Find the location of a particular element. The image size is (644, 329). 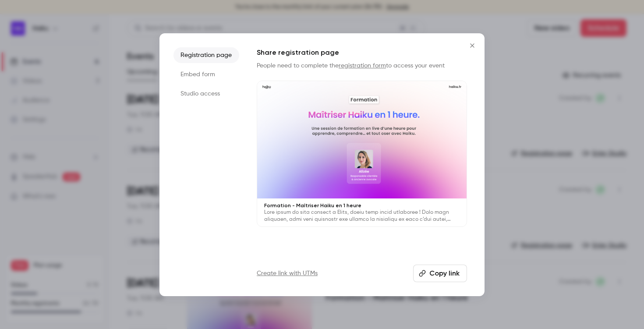

button: Close is located at coordinates (473, 46).